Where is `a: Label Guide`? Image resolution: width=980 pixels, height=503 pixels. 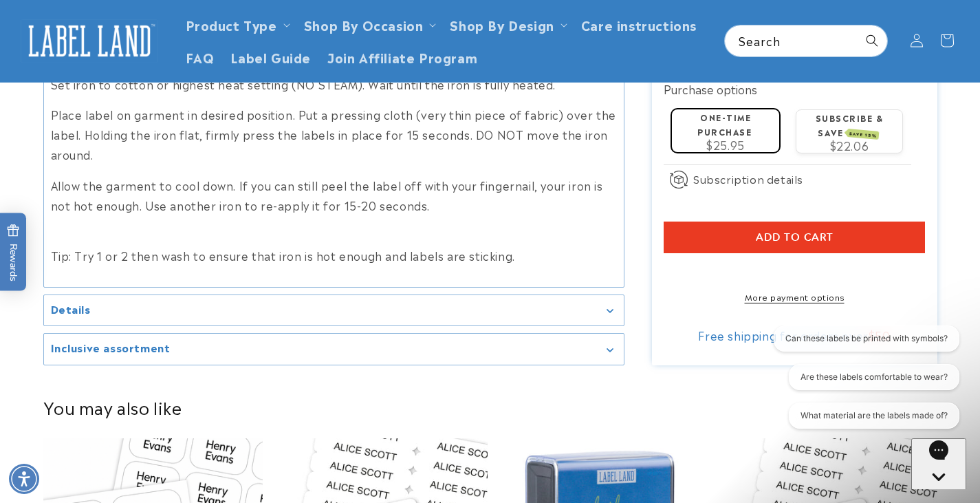
a: Label Guide is located at coordinates (270, 56).